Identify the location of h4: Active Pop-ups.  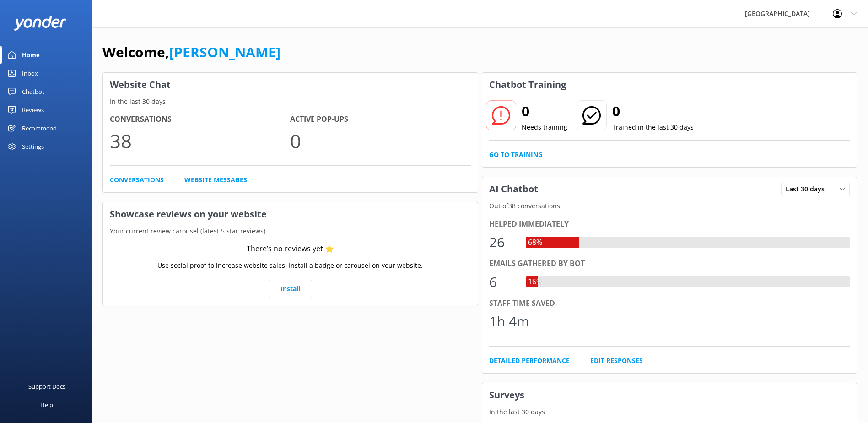
(380, 119).